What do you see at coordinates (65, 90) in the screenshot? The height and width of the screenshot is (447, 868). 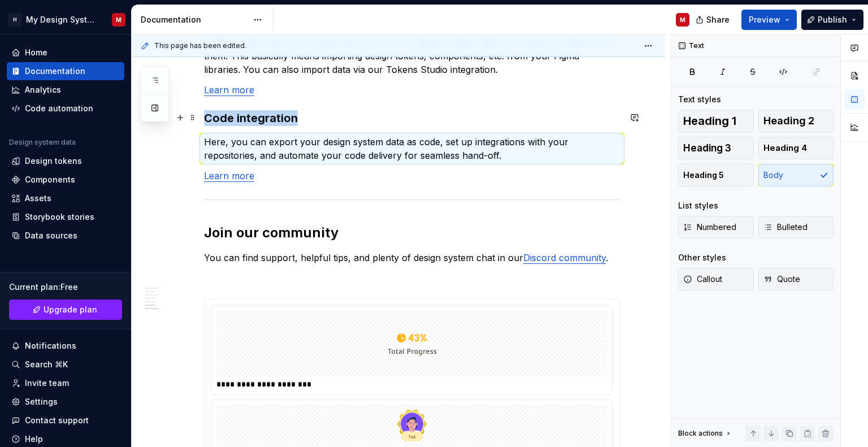 I see `a: Analytics` at bounding box center [65, 90].